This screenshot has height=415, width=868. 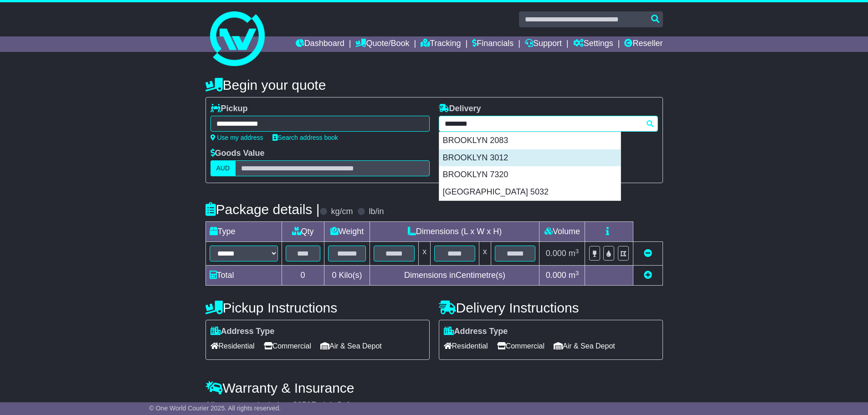 I want to click on td: Qty, so click(x=303, y=232).